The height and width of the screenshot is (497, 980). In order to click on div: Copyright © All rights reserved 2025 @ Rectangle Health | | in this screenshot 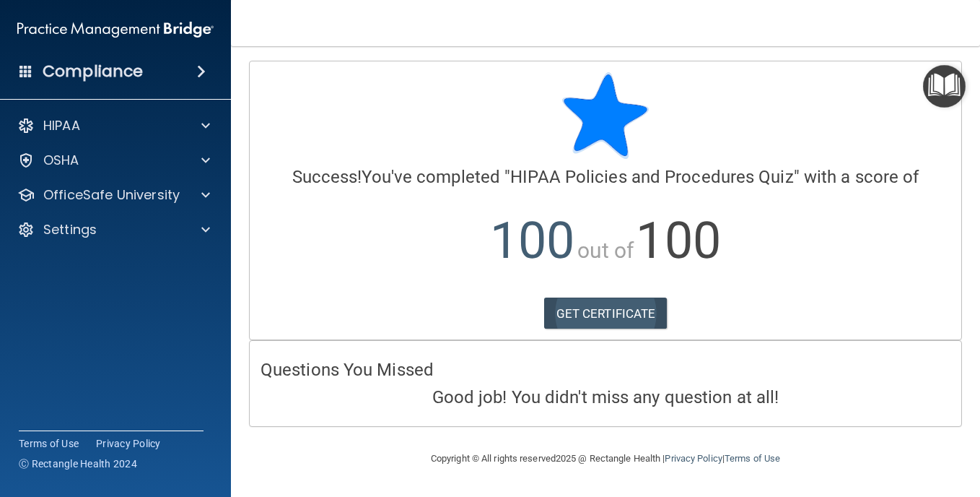, I will do `click(605, 458)`.